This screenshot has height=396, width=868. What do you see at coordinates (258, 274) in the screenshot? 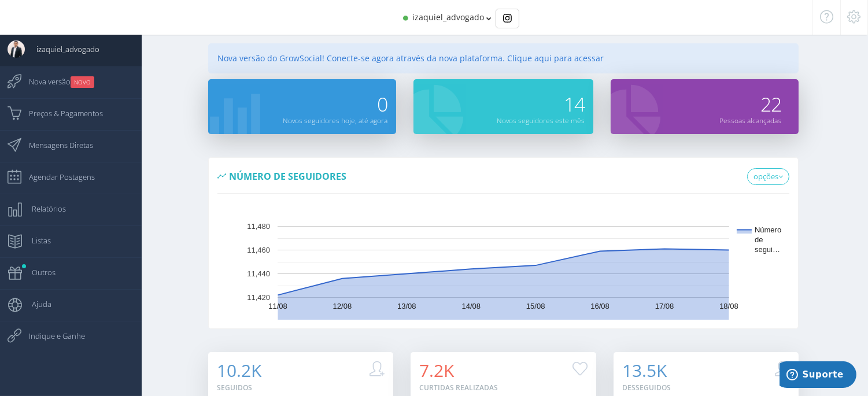
I see `text: 11,440` at bounding box center [258, 274].